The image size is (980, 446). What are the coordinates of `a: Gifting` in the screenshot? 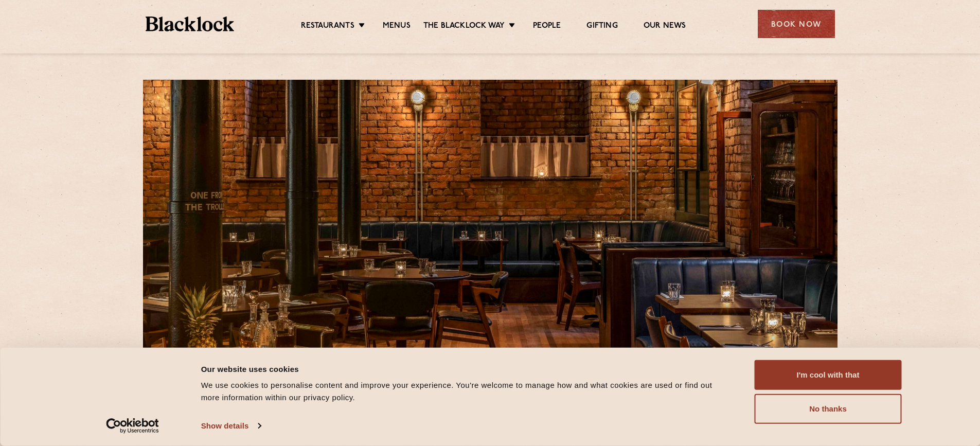 It's located at (601, 27).